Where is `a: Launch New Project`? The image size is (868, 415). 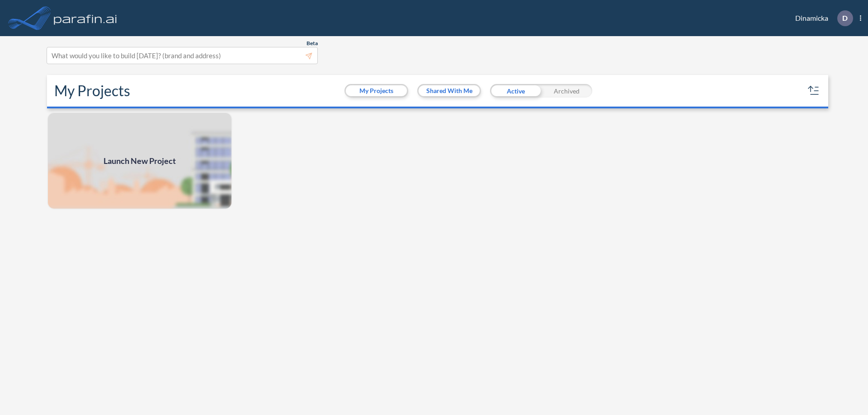
a: Launch New Project is located at coordinates (140, 161).